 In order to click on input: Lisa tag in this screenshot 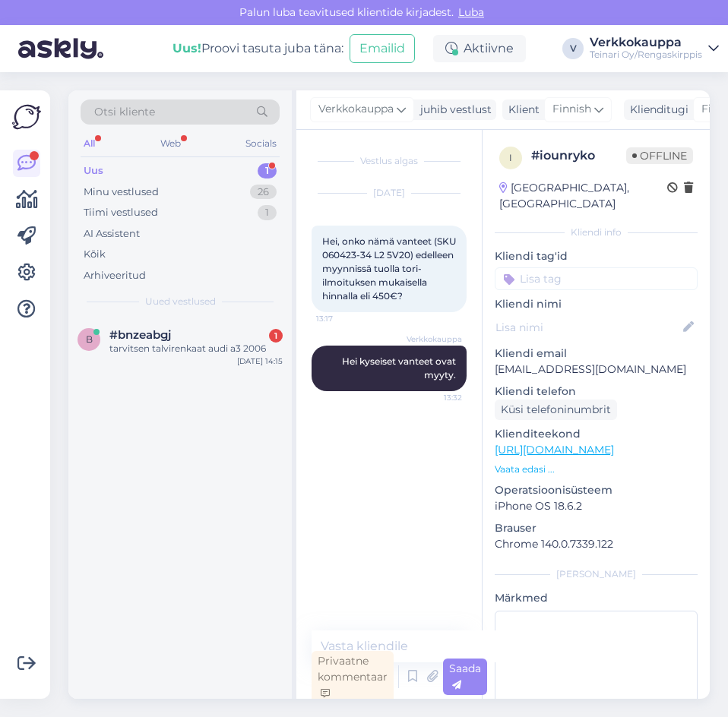, I will do `click(596, 279)`.